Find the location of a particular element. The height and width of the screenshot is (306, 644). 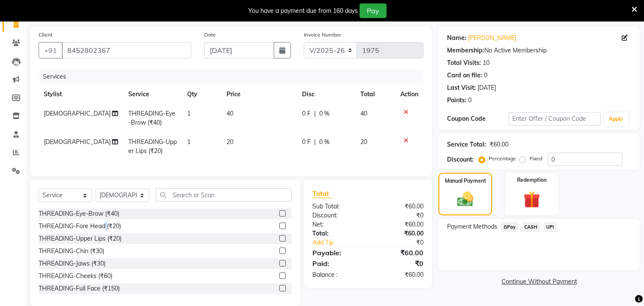

input: Search by Name/Mobile/Email/Code is located at coordinates (127, 50).